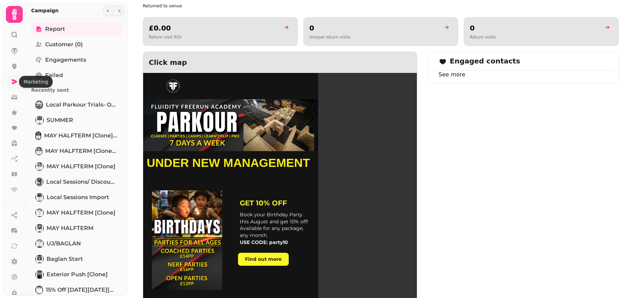 Image resolution: width=630 pixels, height=298 pixels. Describe the element at coordinates (45, 11) in the screenshot. I see `h2: Campaign` at that location.